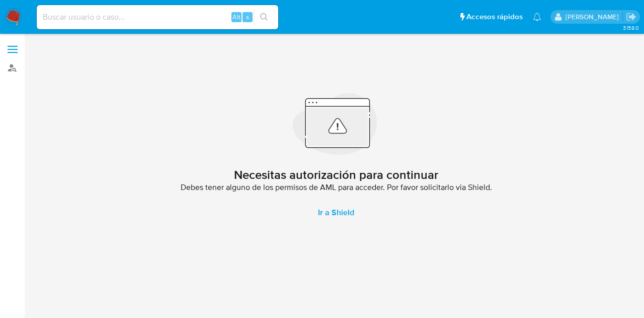  Describe the element at coordinates (336, 188) in the screenshot. I see `span: Debes tener alguno de los permisos de AML para acceder. Por favor solicitarlo via Shield.` at that location.